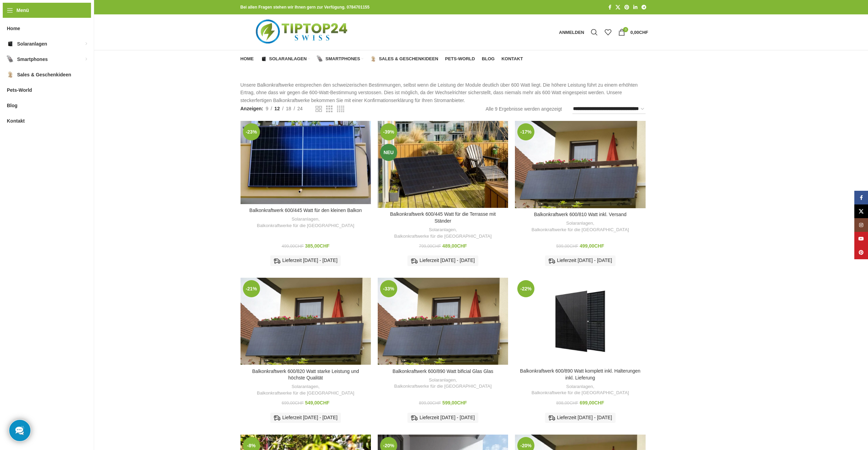 The width and height of the screenshot is (868, 450). I want to click on a: Logo der Website, so click(302, 32).